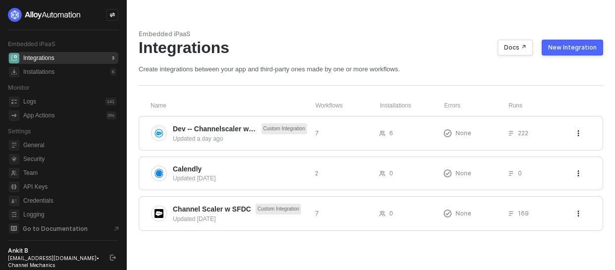 The width and height of the screenshot is (615, 270). I want to click on span: Settings, so click(19, 131).